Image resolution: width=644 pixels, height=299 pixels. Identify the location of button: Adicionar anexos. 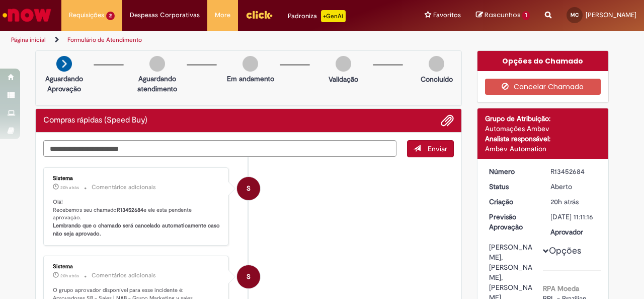
(448, 120).